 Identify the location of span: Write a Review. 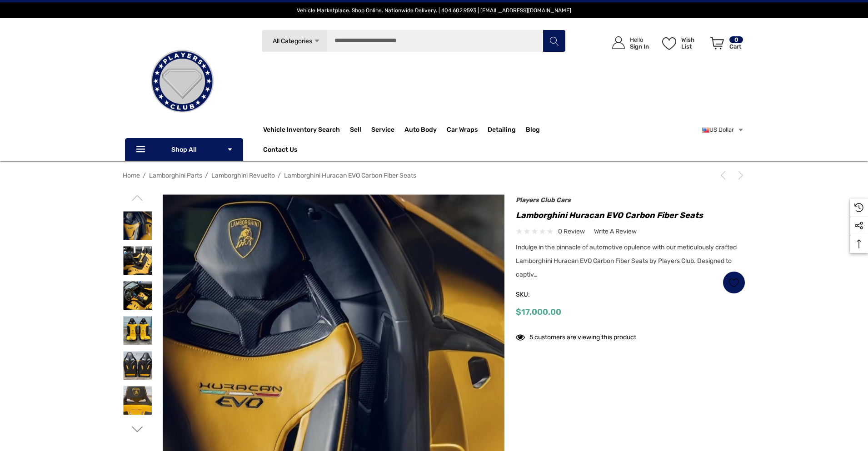
(615, 232).